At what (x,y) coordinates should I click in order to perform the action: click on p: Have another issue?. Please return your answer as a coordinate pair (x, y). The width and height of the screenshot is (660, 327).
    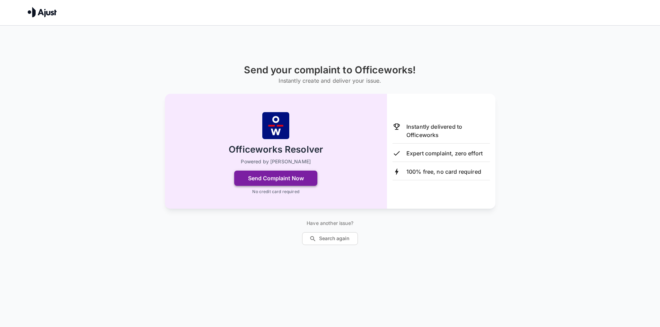
    Looking at the image, I should click on (330, 223).